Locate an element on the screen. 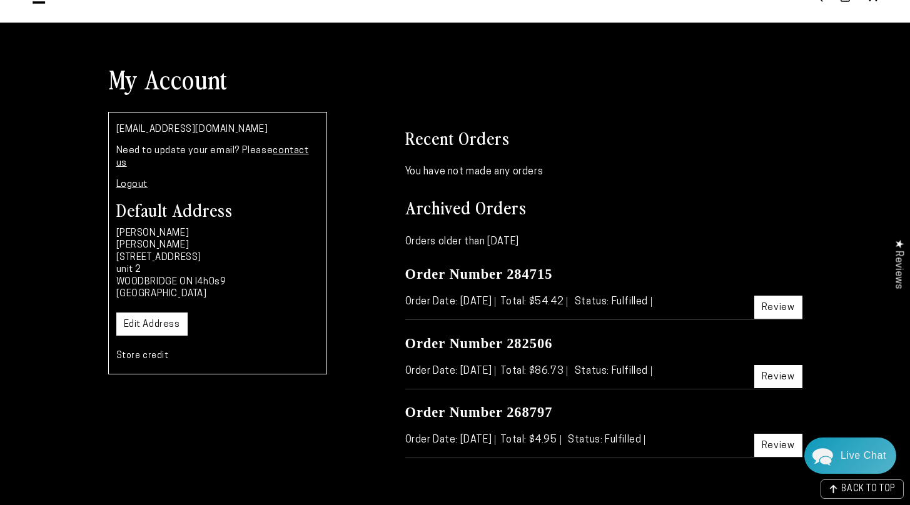 This screenshot has height=505, width=910. a: Order Number 284715 is located at coordinates (479, 274).